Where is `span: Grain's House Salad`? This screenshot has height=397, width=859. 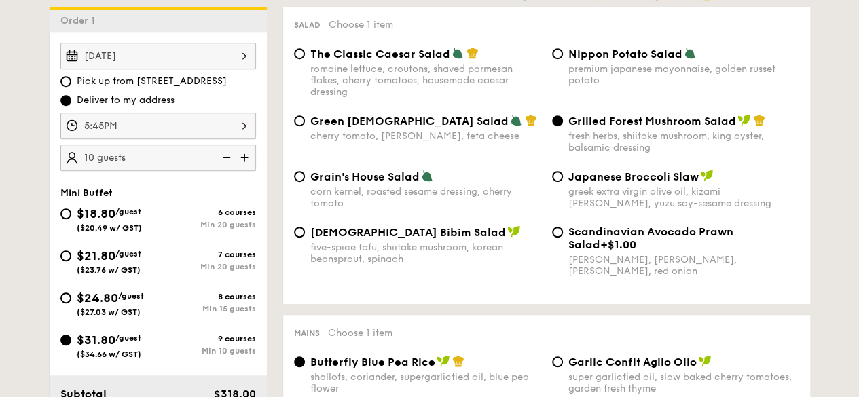 span: Grain's House Salad is located at coordinates (365, 176).